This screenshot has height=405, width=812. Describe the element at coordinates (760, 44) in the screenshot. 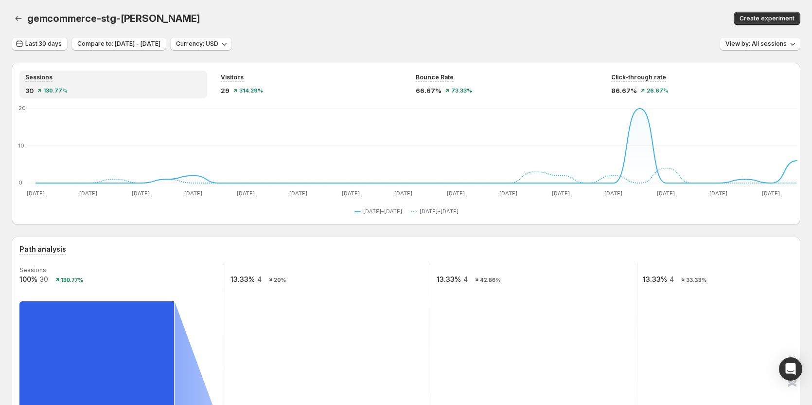

I see `button: View by: All sessions` at that location.